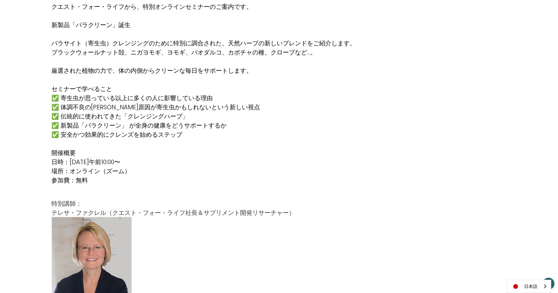  I want to click on p: 新製品「パラクリーン」誕生, so click(204, 25).